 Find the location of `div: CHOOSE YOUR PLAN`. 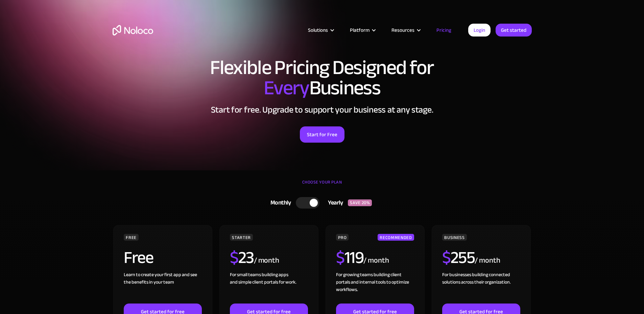

div: CHOOSE YOUR PLAN is located at coordinates (322, 186).